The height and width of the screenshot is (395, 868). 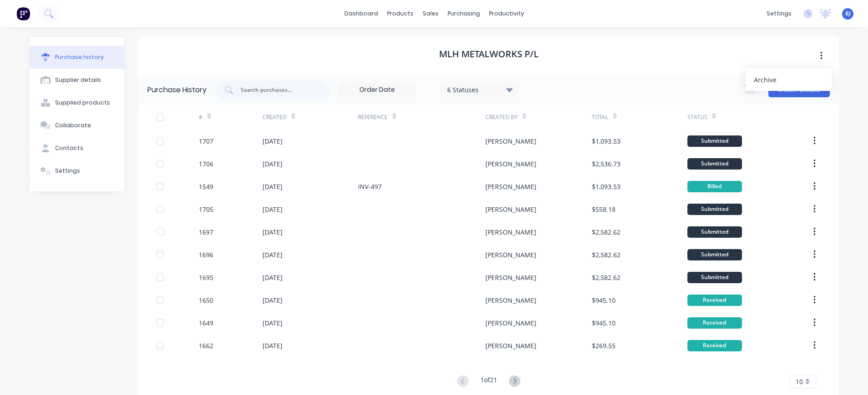 I want to click on div: Settings, so click(x=67, y=171).